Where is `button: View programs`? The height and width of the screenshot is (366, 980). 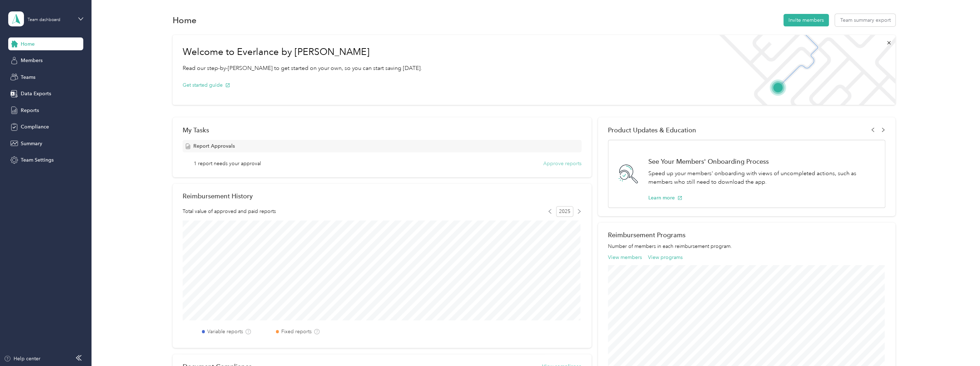
button: View programs is located at coordinates (665, 258).